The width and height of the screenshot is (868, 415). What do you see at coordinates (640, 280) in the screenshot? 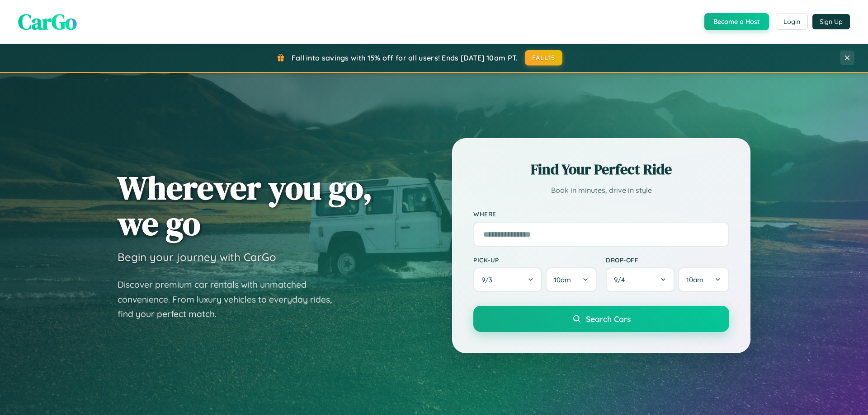
I see `button: 9/4` at bounding box center [640, 280].